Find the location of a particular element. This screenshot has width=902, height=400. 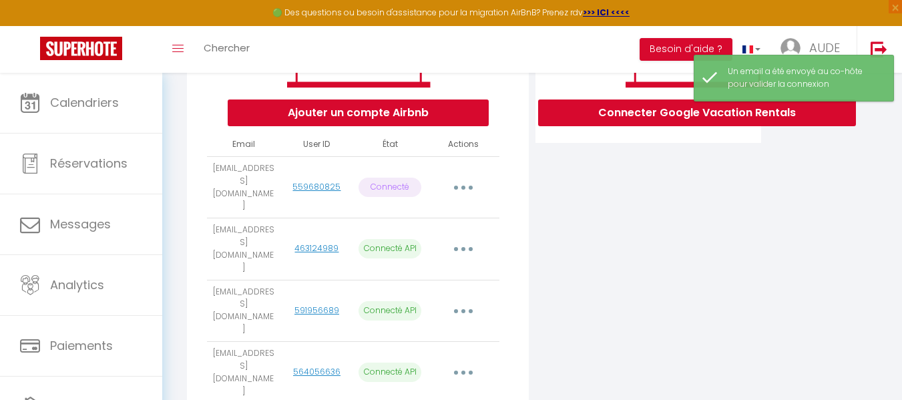

span: Chercher is located at coordinates (226, 47).